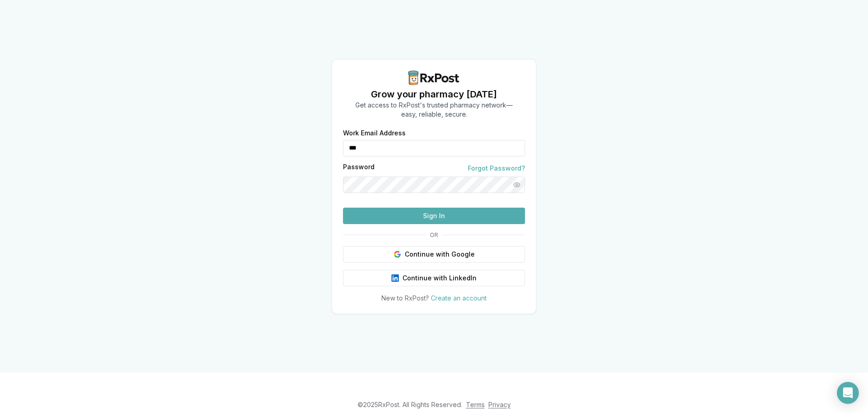  What do you see at coordinates (358, 168) in the screenshot?
I see `label: Password` at bounding box center [358, 168].